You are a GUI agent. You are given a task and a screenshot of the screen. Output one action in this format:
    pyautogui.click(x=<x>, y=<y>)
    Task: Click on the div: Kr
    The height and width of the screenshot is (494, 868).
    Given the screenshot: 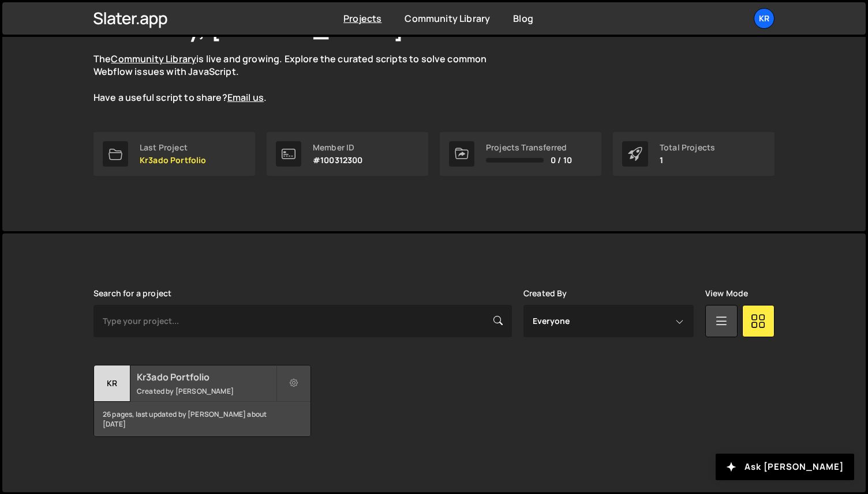 What is the action you would take?
    pyautogui.click(x=112, y=383)
    